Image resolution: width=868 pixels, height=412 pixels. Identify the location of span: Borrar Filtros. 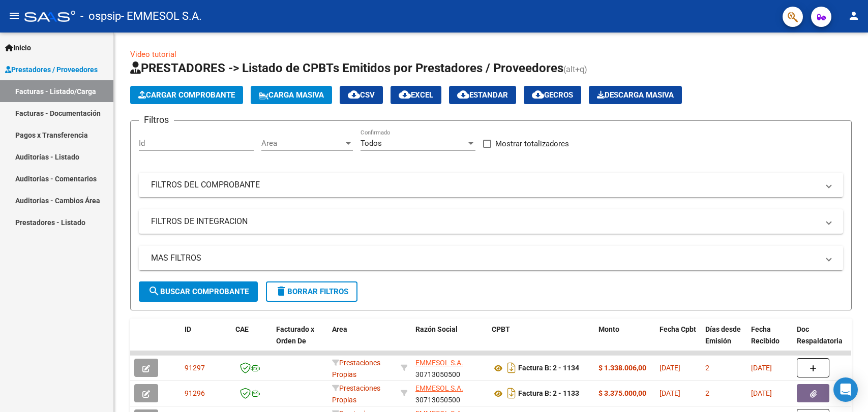
(312, 292).